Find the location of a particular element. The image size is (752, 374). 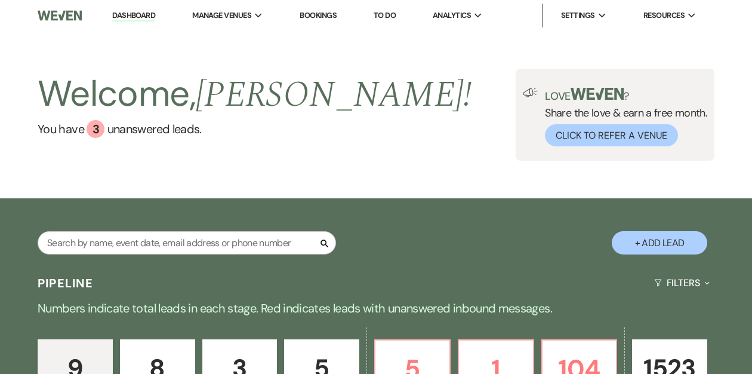

div: 3 is located at coordinates (95, 129).